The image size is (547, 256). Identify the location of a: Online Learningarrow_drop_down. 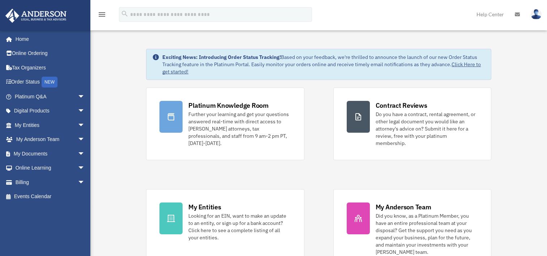
(50, 168).